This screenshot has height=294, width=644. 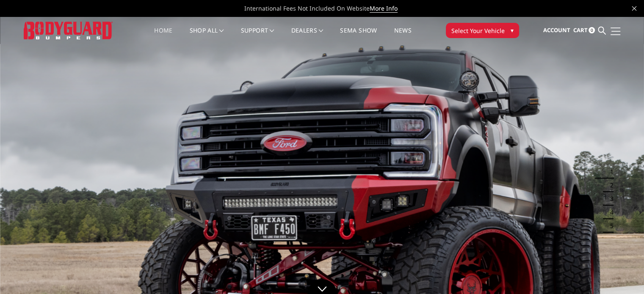 What do you see at coordinates (68, 30) in the screenshot?
I see `img: BODYGUARD BUMPERS` at bounding box center [68, 30].